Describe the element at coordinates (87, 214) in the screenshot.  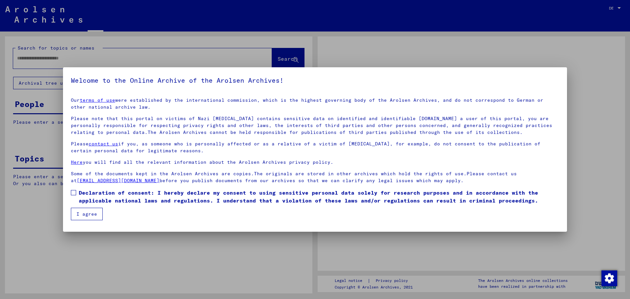
I see `button: I agree` at that location.